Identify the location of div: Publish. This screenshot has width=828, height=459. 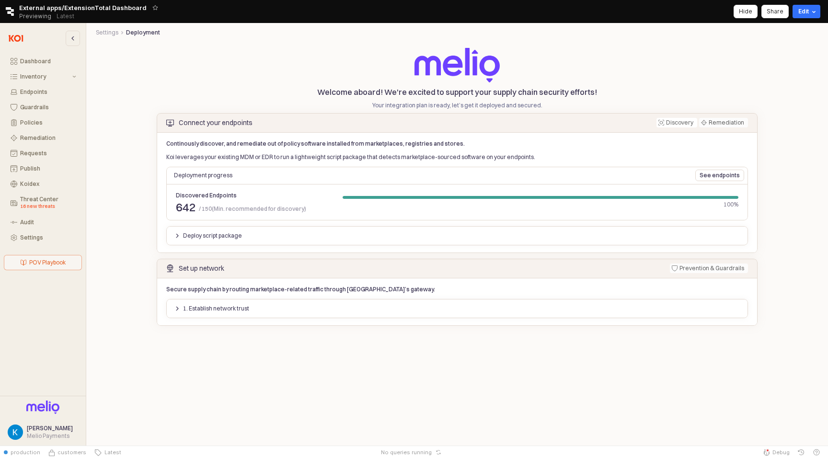
(48, 169).